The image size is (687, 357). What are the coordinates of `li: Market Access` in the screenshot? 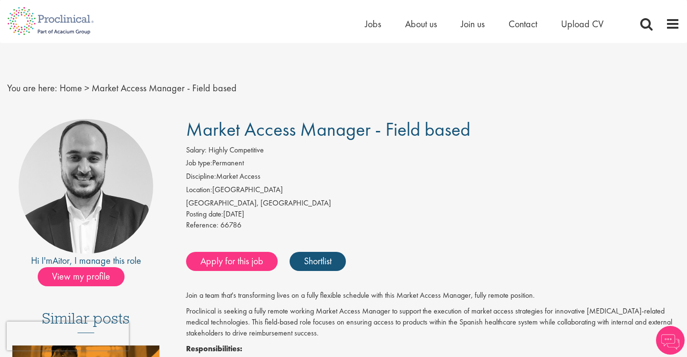 It's located at (433, 178).